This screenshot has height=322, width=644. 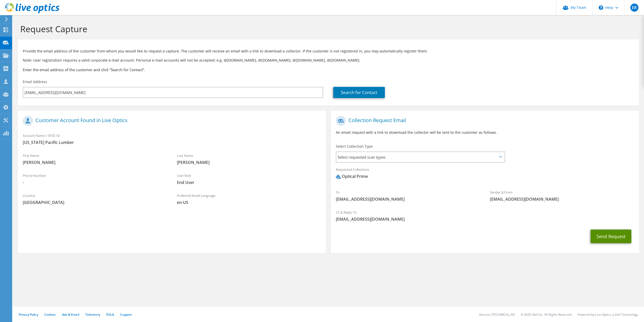 I want to click on div: Sender & From, so click(x=562, y=196).